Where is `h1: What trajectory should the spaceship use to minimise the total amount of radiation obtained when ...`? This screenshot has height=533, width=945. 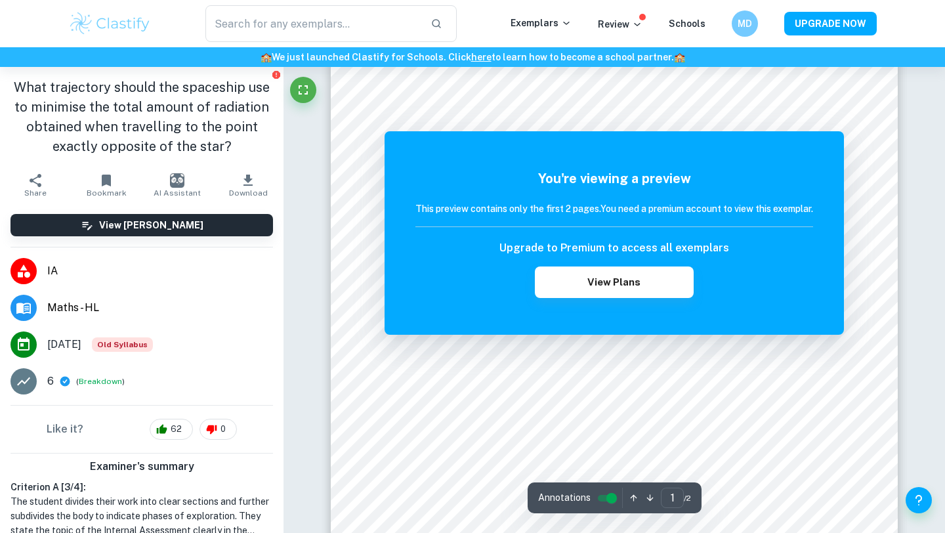 h1: What trajectory should the spaceship use to minimise the total amount of radiation obtained when ... is located at coordinates (142, 117).